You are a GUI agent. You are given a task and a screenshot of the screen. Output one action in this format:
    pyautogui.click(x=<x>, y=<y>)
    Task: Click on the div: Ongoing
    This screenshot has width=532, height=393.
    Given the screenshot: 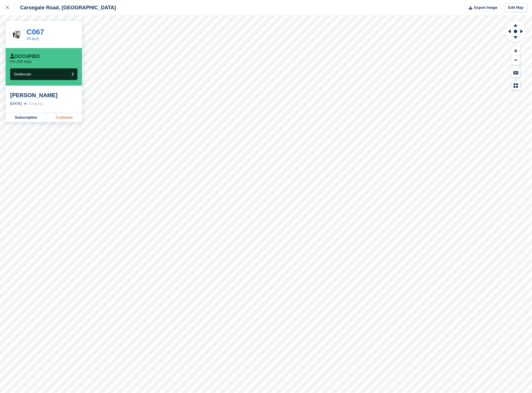 What is the action you would take?
    pyautogui.click(x=36, y=104)
    